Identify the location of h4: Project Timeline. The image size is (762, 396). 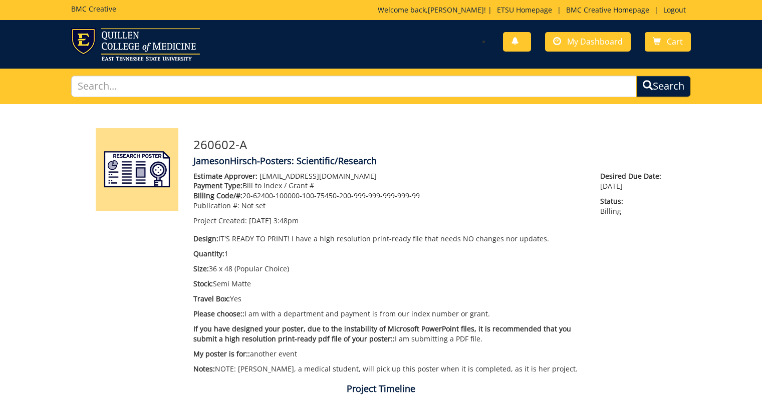
(381, 389).